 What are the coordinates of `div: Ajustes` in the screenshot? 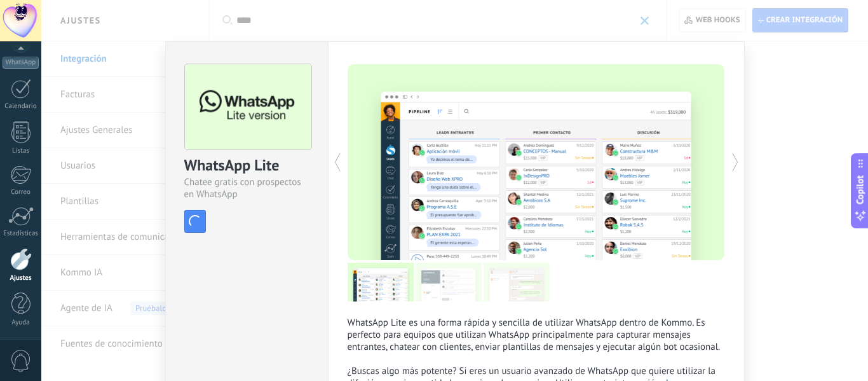 It's located at (21, 277).